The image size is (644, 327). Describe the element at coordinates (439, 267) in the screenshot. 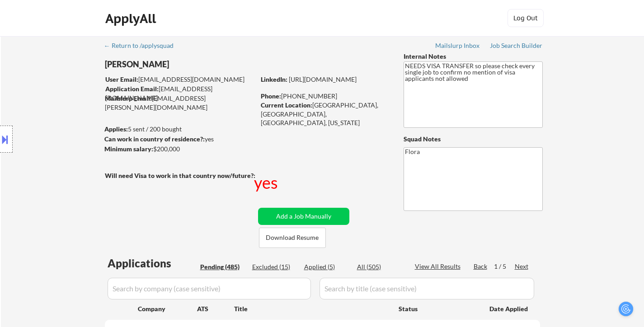

I see `div: View All Results` at that location.